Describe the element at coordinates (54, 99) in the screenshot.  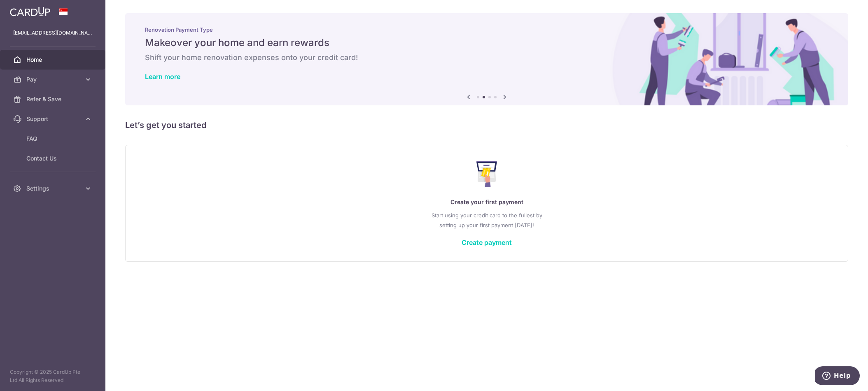
I see `span: Refer & Save` at that location.